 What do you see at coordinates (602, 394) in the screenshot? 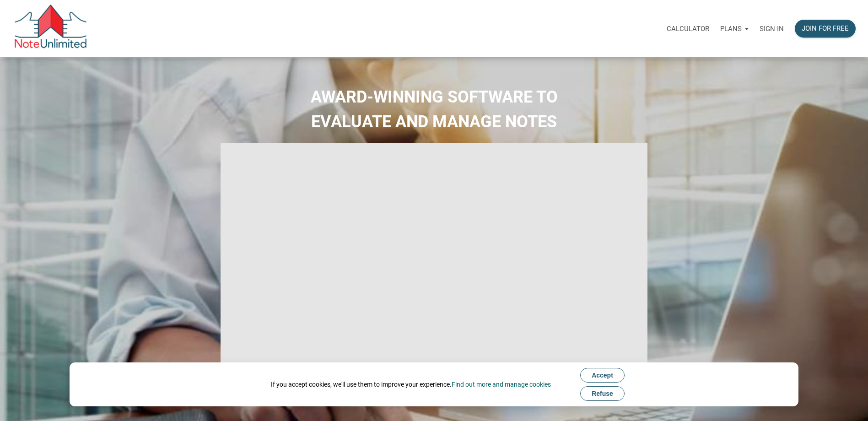
I see `button: Refuse` at bounding box center [602, 394].